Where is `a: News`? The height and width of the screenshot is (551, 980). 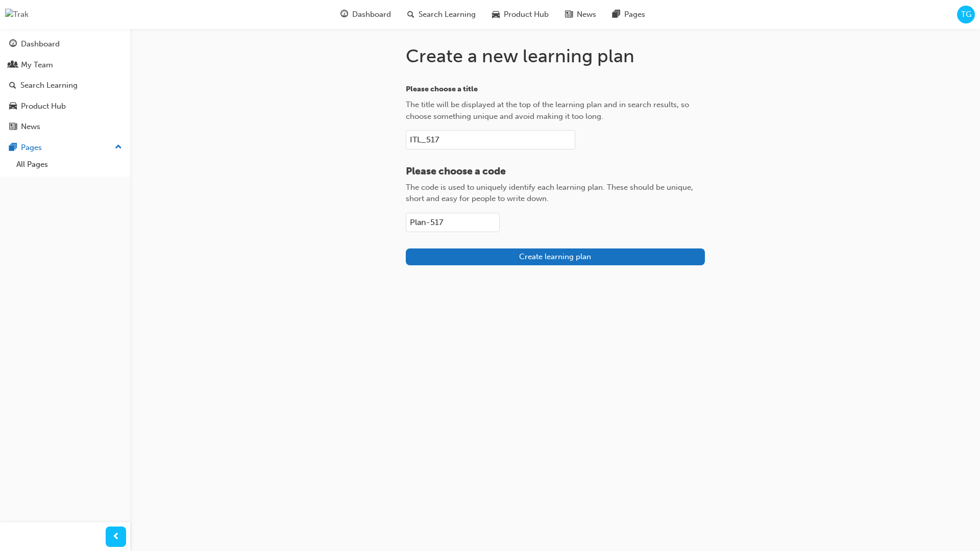
a: News is located at coordinates (65, 127).